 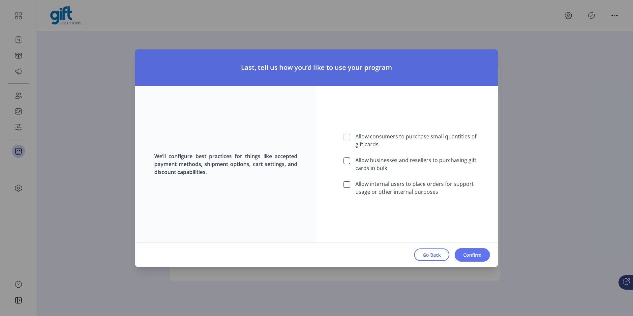 I want to click on button: Confirm, so click(x=472, y=255).